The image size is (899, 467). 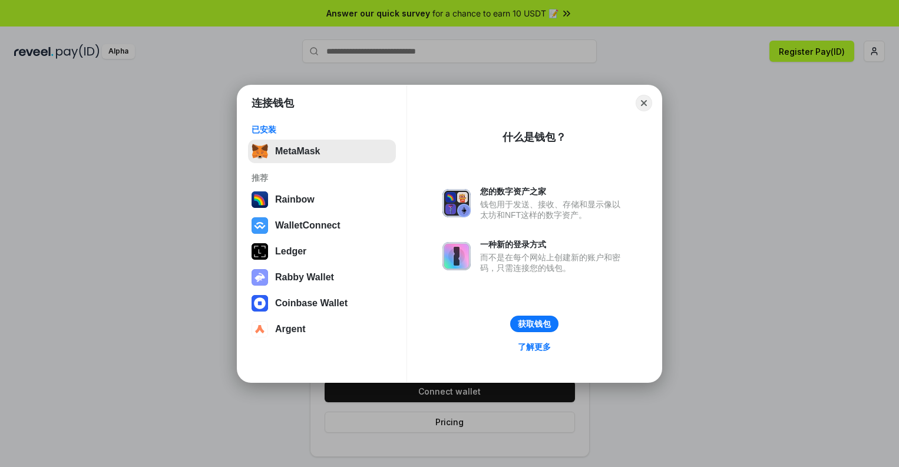 What do you see at coordinates (553, 263) in the screenshot?
I see `div: 而不是在每个网站上创建新的账户和密码，只需连接您的钱包。` at bounding box center [553, 263].